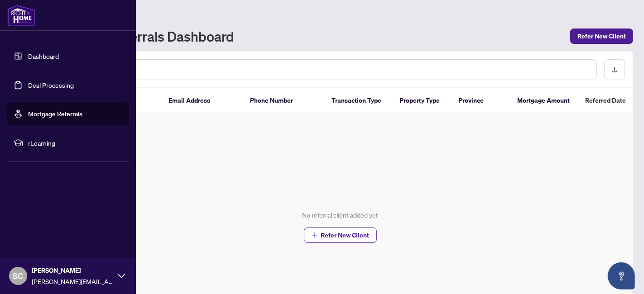 This screenshot has height=294, width=644. What do you see at coordinates (605, 100) in the screenshot?
I see `span: Referred Date` at bounding box center [605, 100].